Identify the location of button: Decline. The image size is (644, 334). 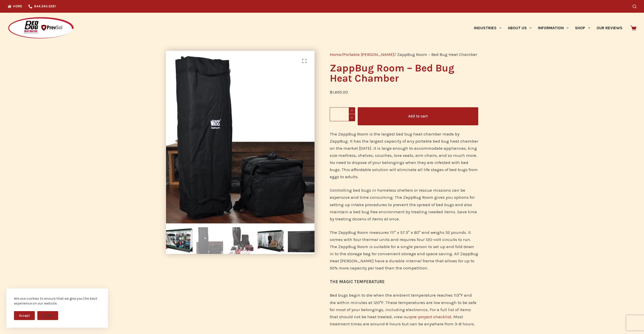
(48, 315).